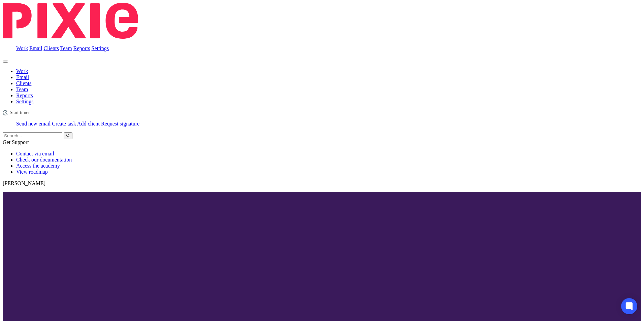 Image resolution: width=644 pixels, height=321 pixels. What do you see at coordinates (32, 136) in the screenshot?
I see `input: Search` at bounding box center [32, 136].